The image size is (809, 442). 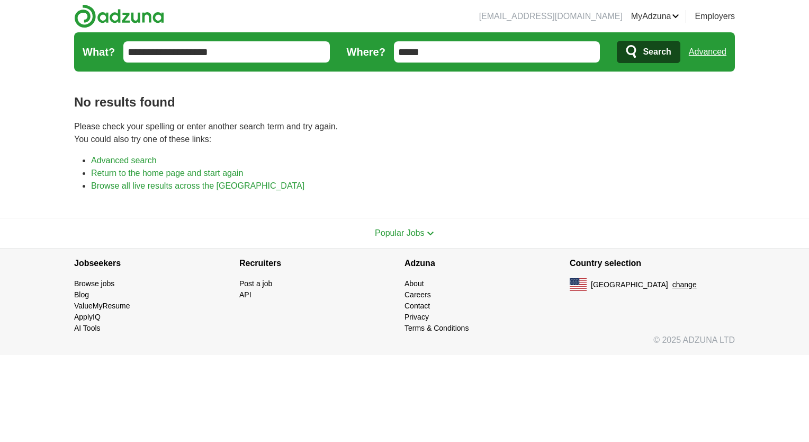 I want to click on a: Advanced, so click(x=707, y=52).